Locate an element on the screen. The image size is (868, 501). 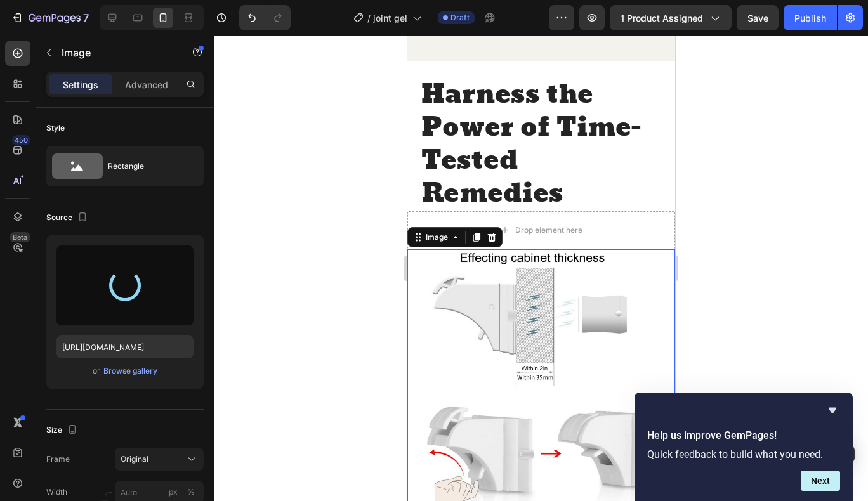
div: Beta is located at coordinates (19, 237).